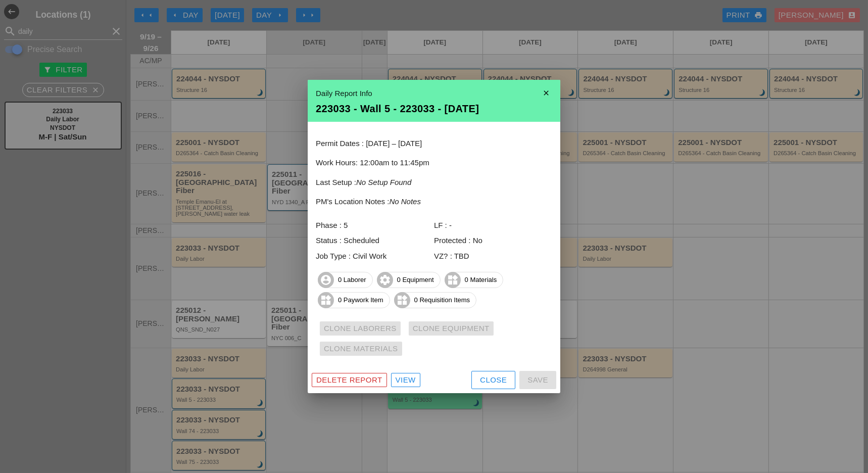 This screenshot has height=473, width=868. I want to click on div: Protected : No, so click(493, 241).